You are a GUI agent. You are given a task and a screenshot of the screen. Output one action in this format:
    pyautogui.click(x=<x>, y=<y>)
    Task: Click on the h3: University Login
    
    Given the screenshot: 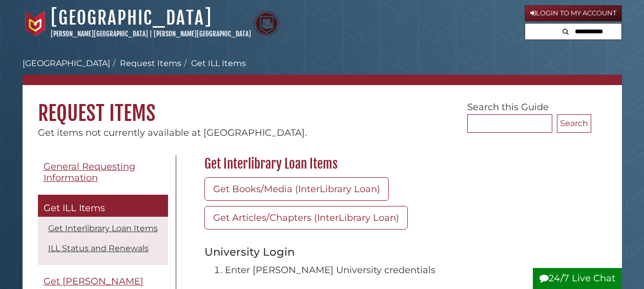 What is the action you would take?
    pyautogui.click(x=395, y=251)
    